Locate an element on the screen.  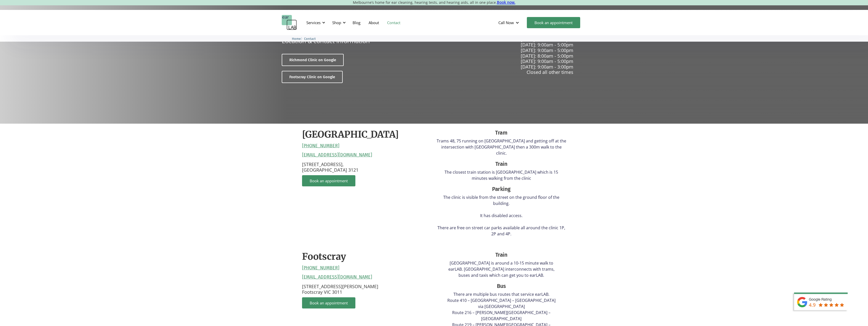
span: Contact is located at coordinates (310, 38).